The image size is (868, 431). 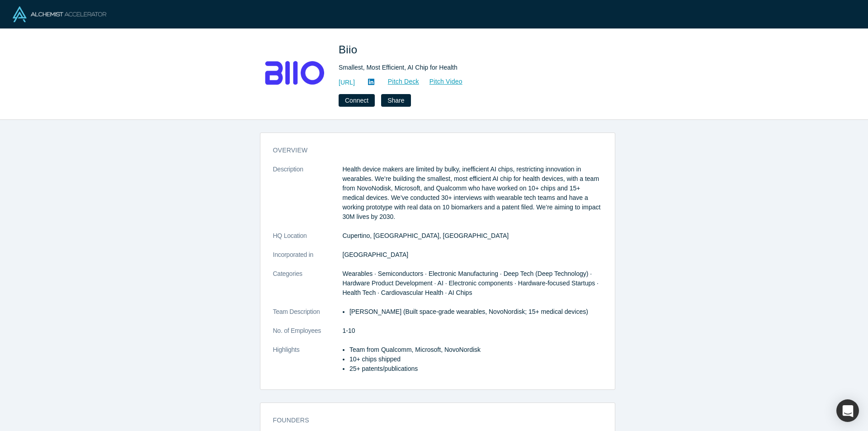 I want to click on p: Health device makers are limited by bulky, inefficient AI chips, restricting innovation in wearab..., so click(x=473, y=193).